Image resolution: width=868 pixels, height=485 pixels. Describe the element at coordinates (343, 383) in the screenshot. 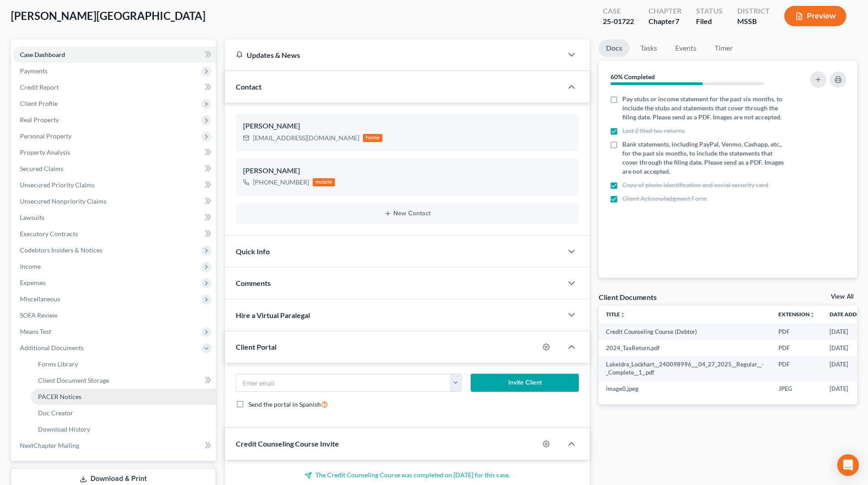

I see `input: Enter email` at that location.